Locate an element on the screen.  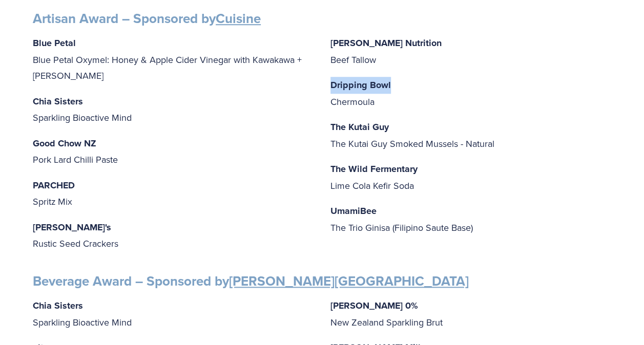
strong: Artisan Award – Sponsored by is located at coordinates (146, 19).